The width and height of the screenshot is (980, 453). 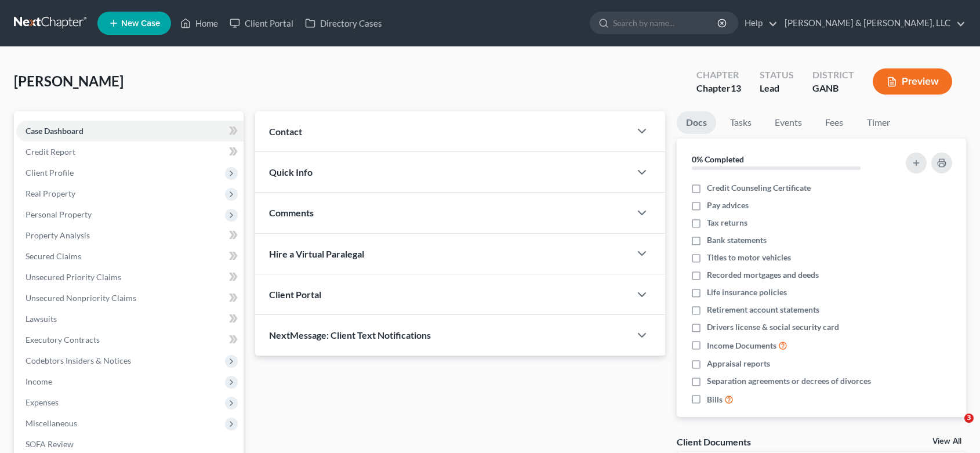 What do you see at coordinates (714, 400) in the screenshot?
I see `span: Bills` at bounding box center [714, 400].